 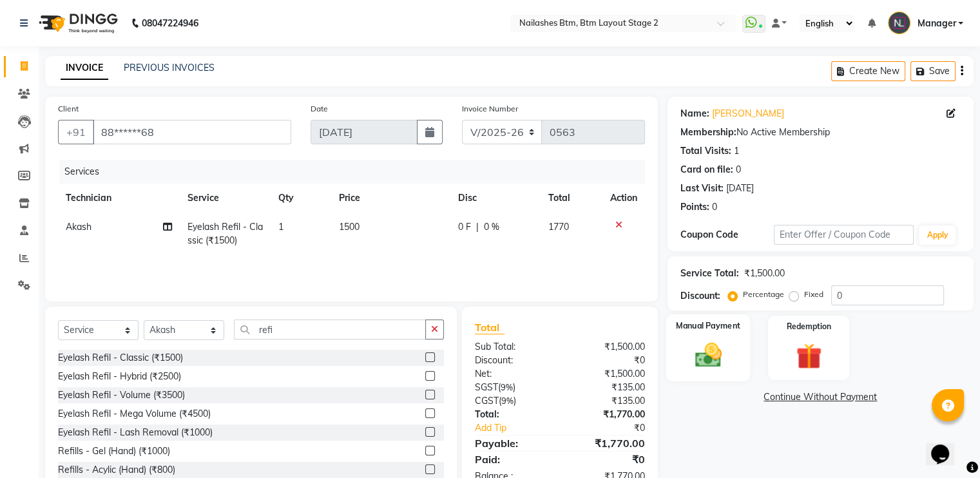 I want to click on button: +91, so click(x=76, y=132).